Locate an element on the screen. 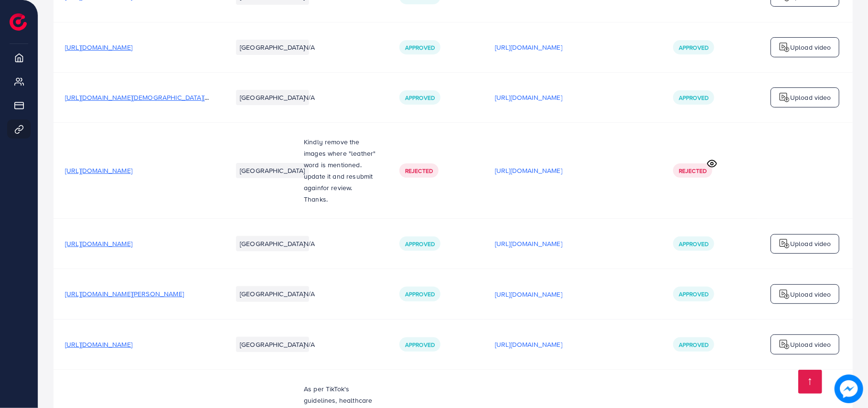 This screenshot has width=868, height=408. p: Kindly remove the images where "leather" word is mentioned. update it and resubmit again or review. is located at coordinates (340, 165).